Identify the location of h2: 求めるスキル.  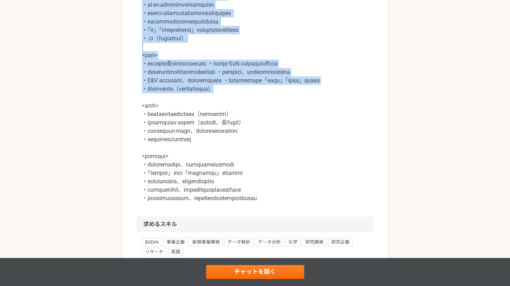
(255, 224).